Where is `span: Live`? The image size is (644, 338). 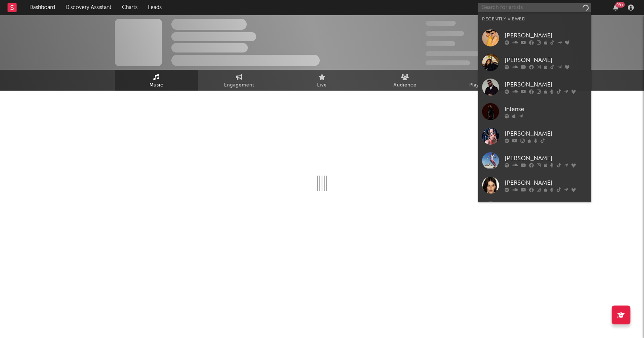
span: Live is located at coordinates (322, 85).